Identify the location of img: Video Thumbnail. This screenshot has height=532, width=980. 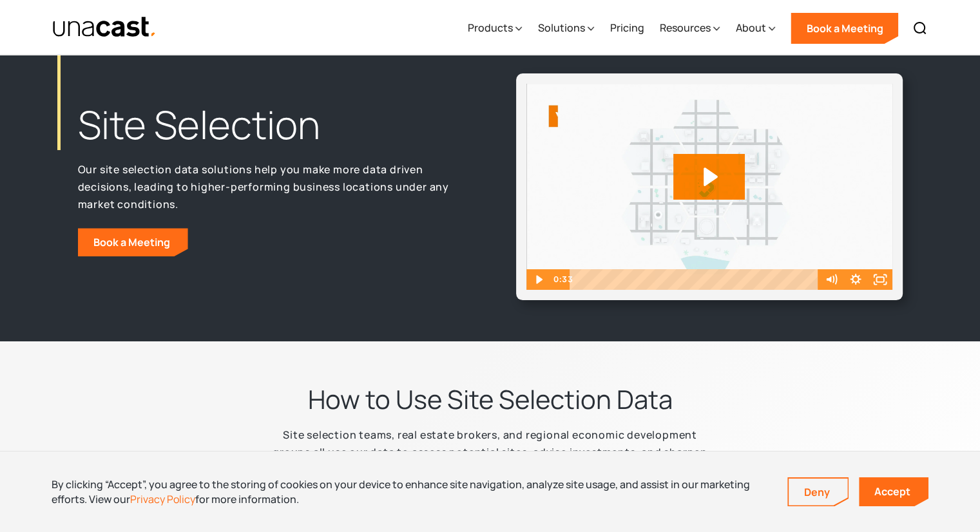
(710, 187).